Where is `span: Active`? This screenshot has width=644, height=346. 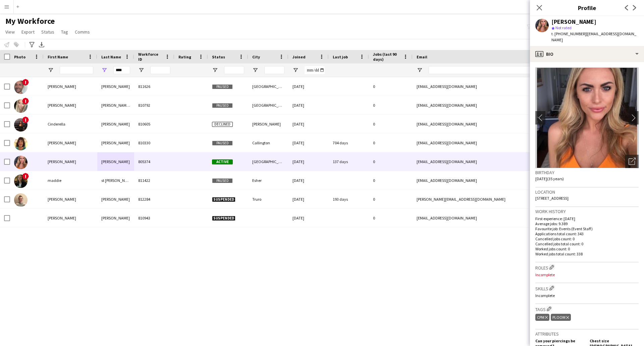 span: Active is located at coordinates (222, 162).